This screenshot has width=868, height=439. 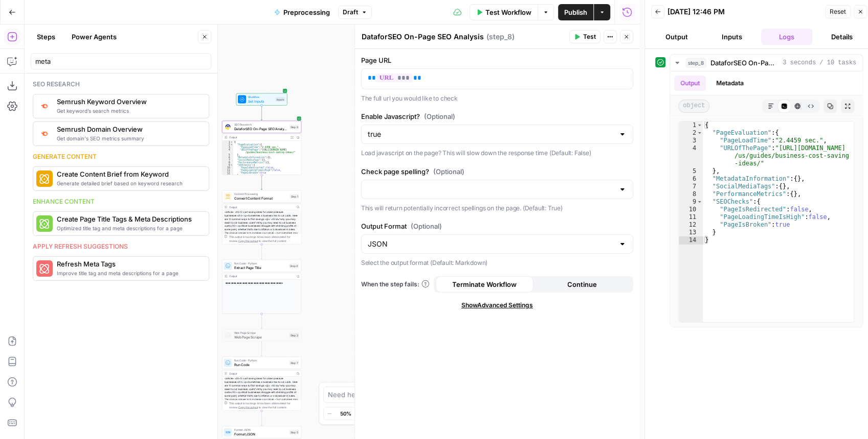 What do you see at coordinates (94, 37) in the screenshot?
I see `button: Power Agents` at bounding box center [94, 37].